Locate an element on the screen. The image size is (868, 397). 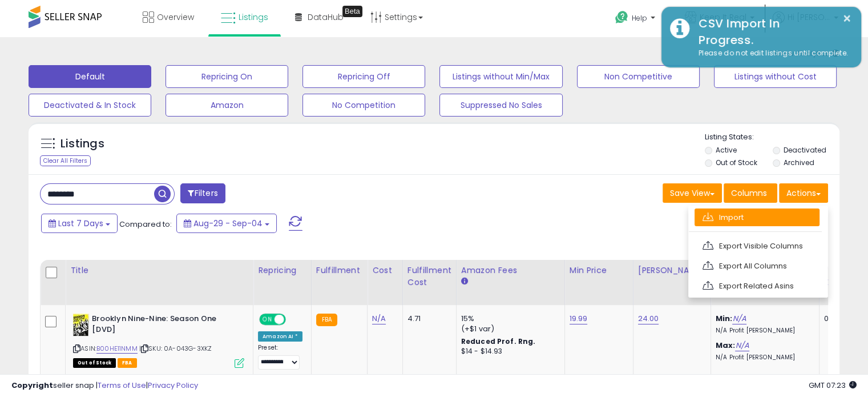
a: Export Visible Columns is located at coordinates (757, 245).